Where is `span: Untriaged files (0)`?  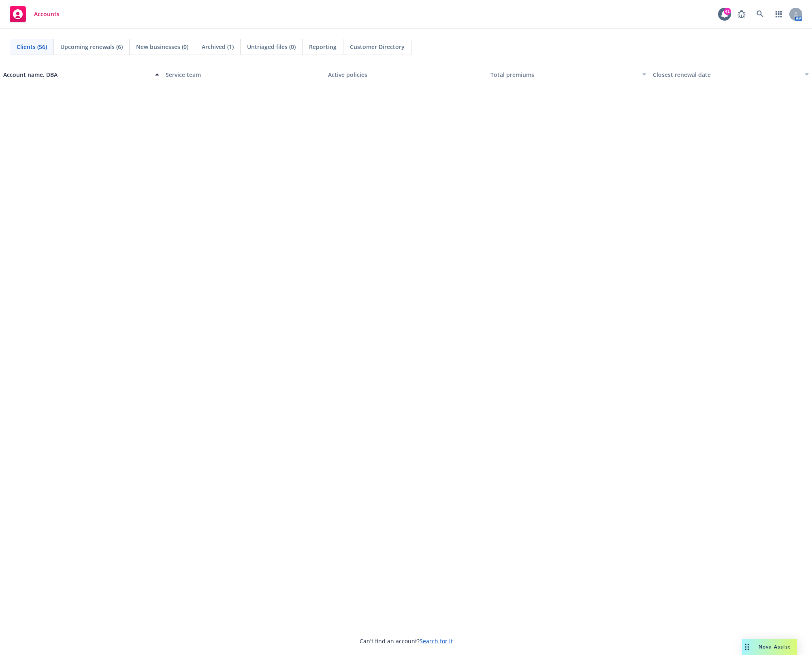
span: Untriaged files (0) is located at coordinates (272, 47).